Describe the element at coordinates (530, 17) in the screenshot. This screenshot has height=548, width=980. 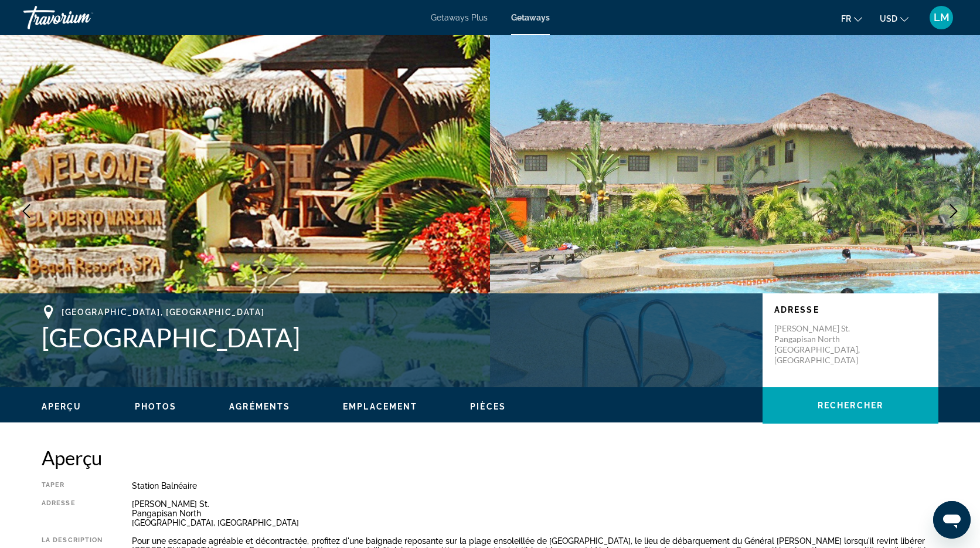
I see `a: Getaways` at that location.